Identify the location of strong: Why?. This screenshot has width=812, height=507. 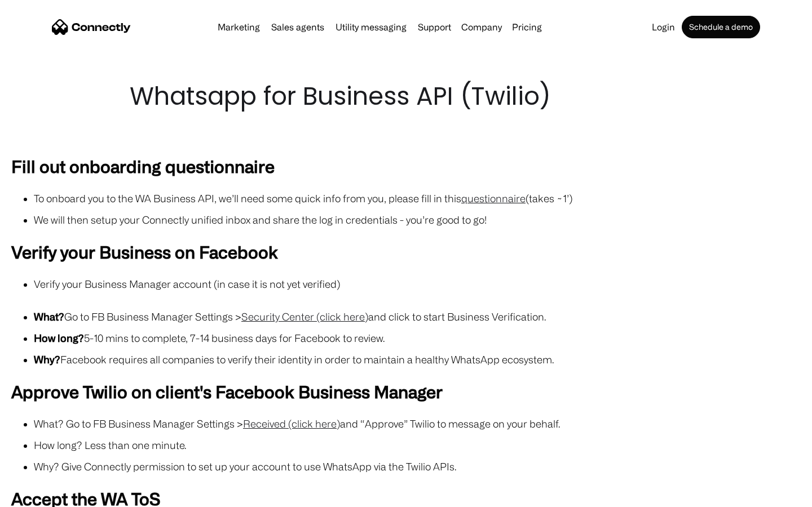
(47, 359).